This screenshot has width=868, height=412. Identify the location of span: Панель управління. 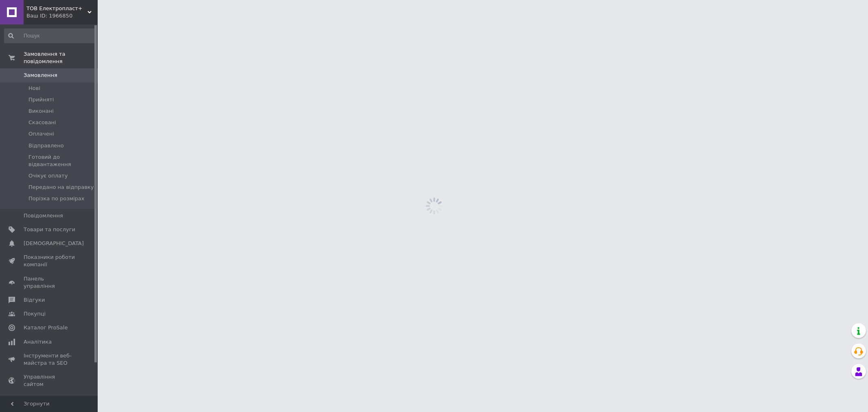
(49, 283).